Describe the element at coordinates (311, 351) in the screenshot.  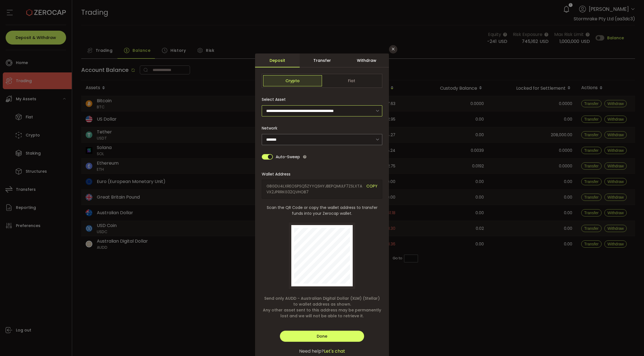
I see `span: Need help?` at that location.